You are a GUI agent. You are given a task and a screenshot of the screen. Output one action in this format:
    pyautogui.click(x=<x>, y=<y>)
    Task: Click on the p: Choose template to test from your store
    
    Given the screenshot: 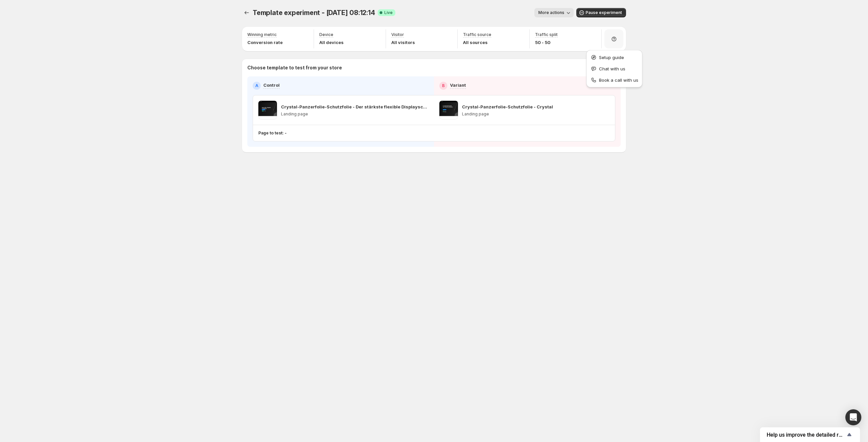 What is the action you would take?
    pyautogui.click(x=434, y=67)
    